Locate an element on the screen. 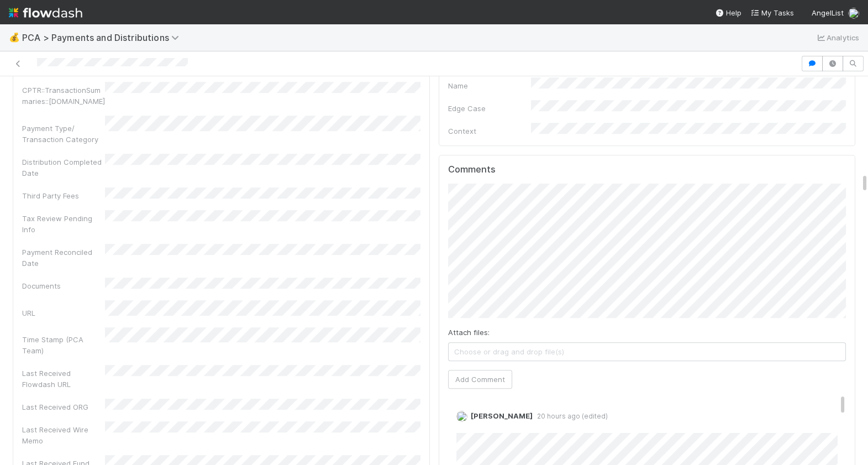  label: Attach files: is located at coordinates (469, 332).